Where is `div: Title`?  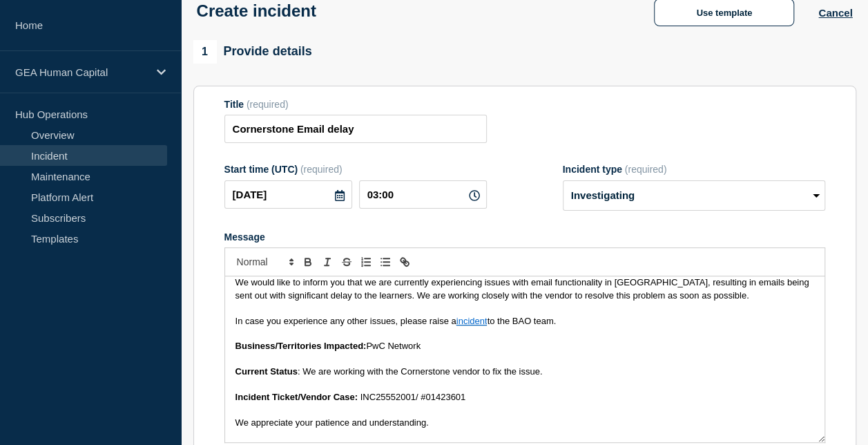
div: Title is located at coordinates (356, 105).